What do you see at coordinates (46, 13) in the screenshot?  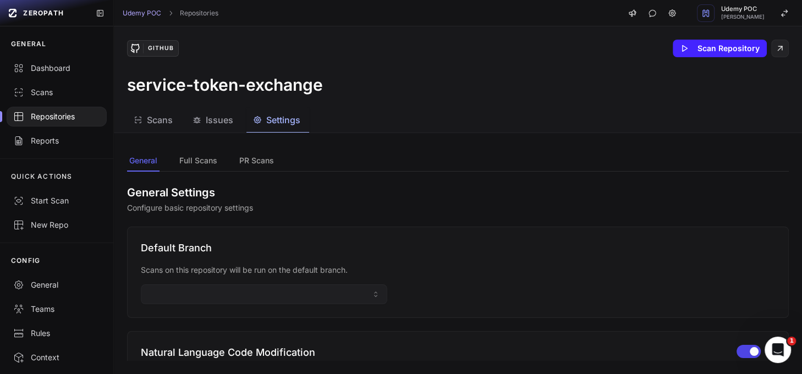 I see `a: ZEROPATH` at bounding box center [46, 13].